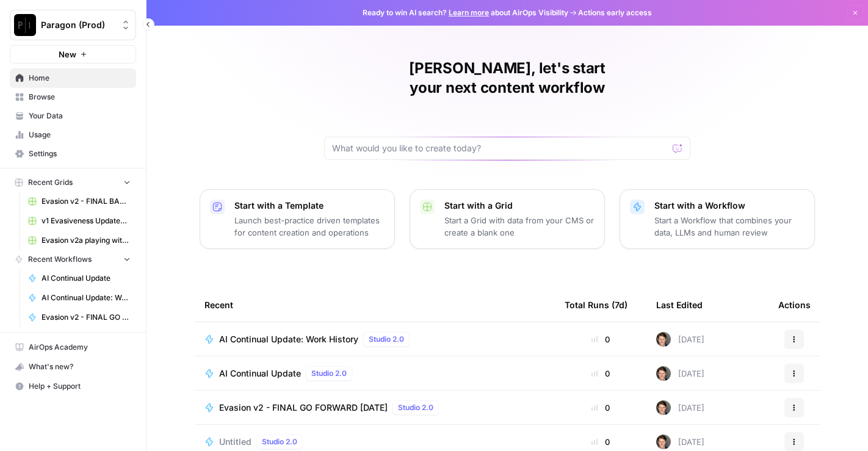 The width and height of the screenshot is (868, 451). Describe the element at coordinates (596, 304) in the screenshot. I see `div: Total Runs (7d)` at that location.